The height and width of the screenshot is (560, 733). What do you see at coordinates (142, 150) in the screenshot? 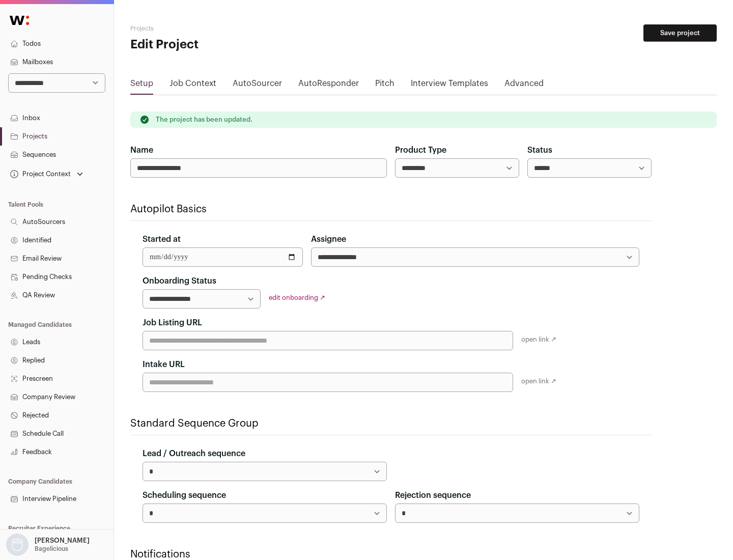
I see `label: Name` at bounding box center [142, 150].